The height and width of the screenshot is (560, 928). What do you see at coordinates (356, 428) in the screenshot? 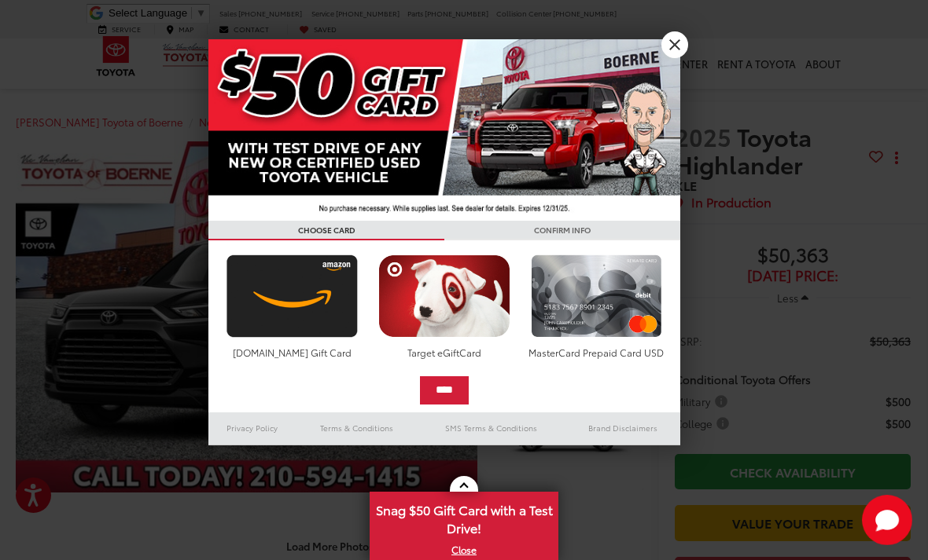
I see `a: Terms & Conditions` at bounding box center [356, 428].